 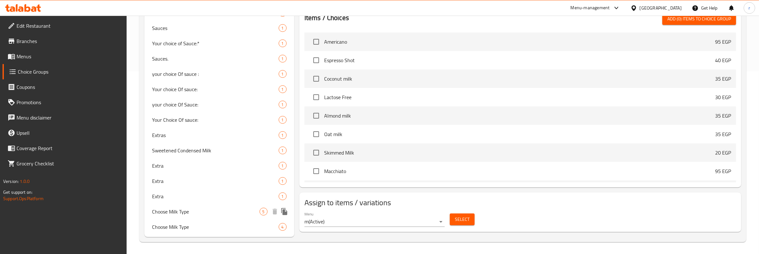 I want to click on div: Extras1, so click(x=219, y=135).